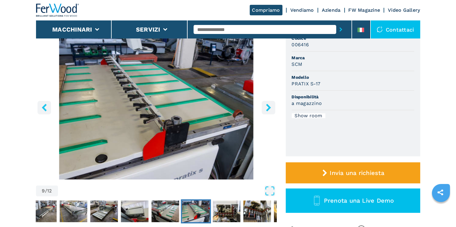  What do you see at coordinates (196, 211) in the screenshot?
I see `button: Go to Slide 9` at bounding box center [196, 211].